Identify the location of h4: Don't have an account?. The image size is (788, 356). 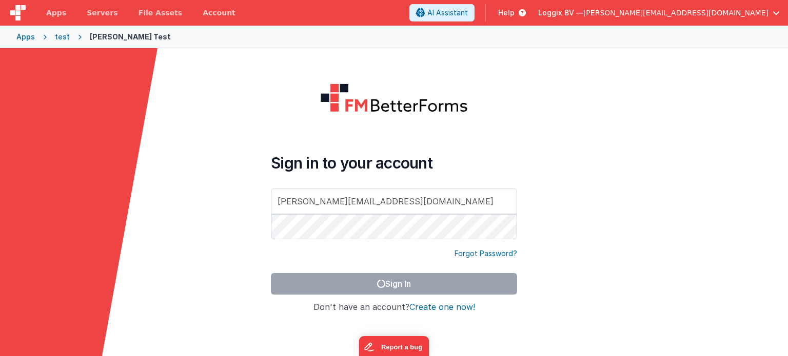
(394, 308).